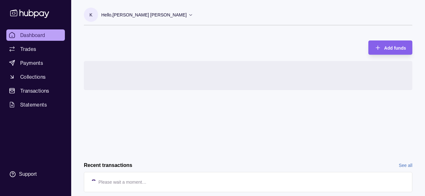 This screenshot has width=425, height=196. Describe the element at coordinates (390, 47) in the screenshot. I see `button: Add funds` at that location.